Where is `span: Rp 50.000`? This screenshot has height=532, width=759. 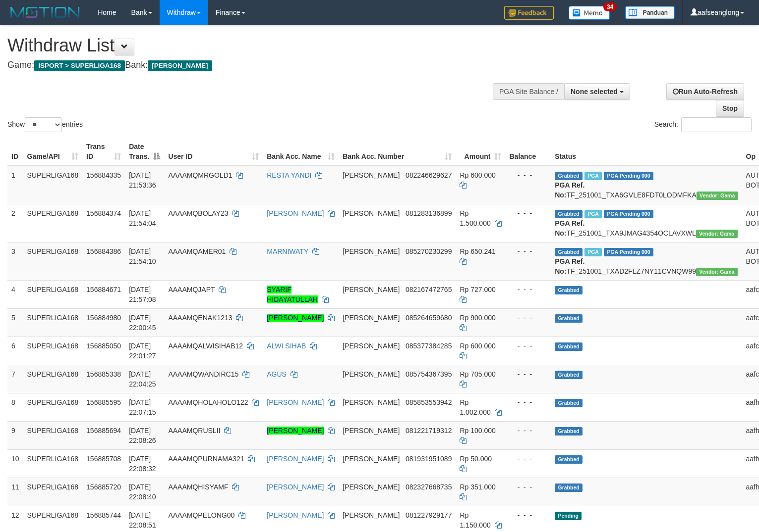
span: Rp 50.000 is located at coordinates (475, 459).